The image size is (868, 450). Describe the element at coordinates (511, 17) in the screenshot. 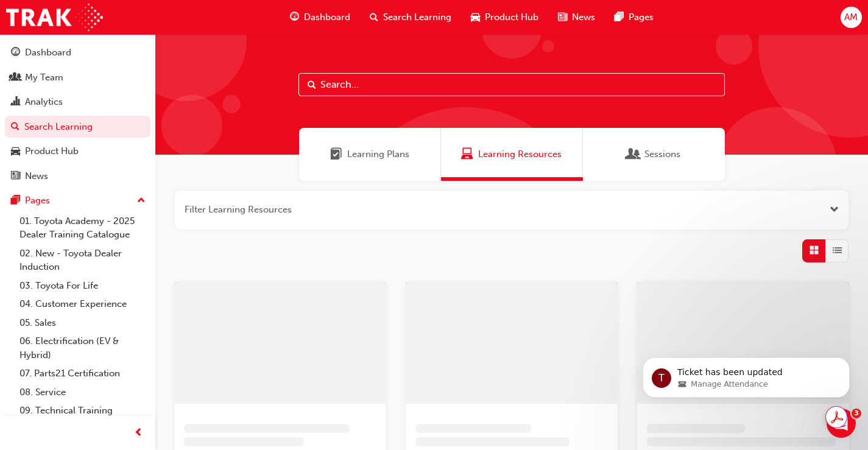

I see `span: Product Hub` at that location.